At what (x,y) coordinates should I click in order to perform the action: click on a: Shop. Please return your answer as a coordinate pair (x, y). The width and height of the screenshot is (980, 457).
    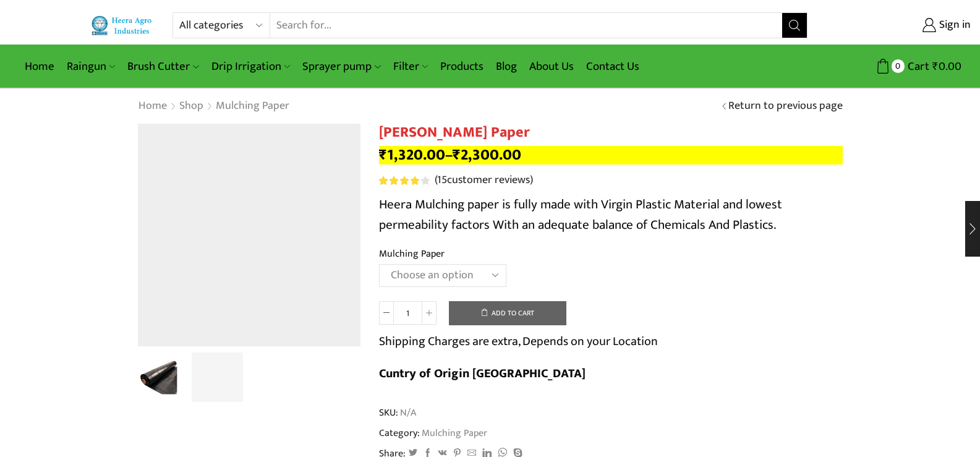
    Looking at the image, I should click on (191, 107).